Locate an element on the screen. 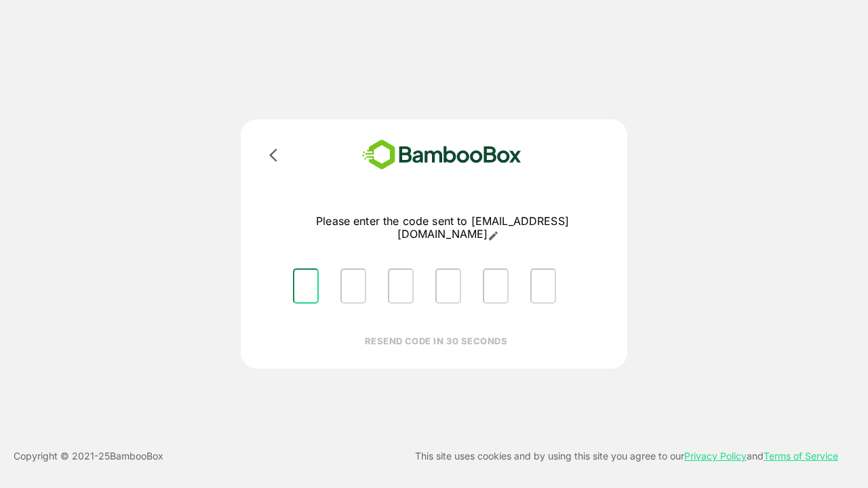 This screenshot has width=868, height=488. p: Copyright © 2021- 25 BambooBox is located at coordinates (88, 456).